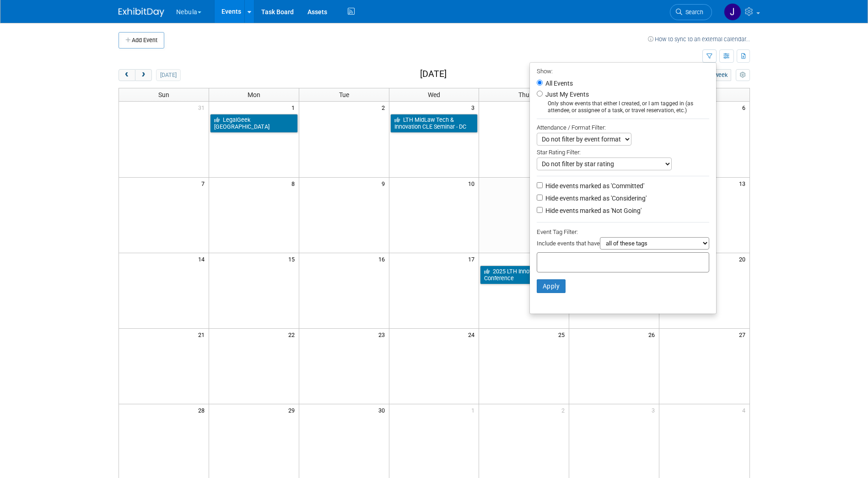 This screenshot has height=478, width=868. I want to click on span: 10, so click(473, 183).